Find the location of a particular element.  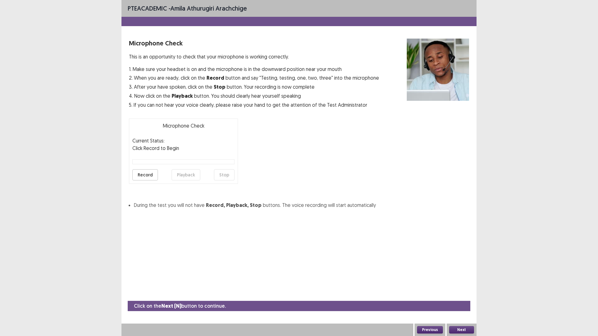

p: 4. Now click on the button. You should clearly hear yourself speaking is located at coordinates (254, 96).